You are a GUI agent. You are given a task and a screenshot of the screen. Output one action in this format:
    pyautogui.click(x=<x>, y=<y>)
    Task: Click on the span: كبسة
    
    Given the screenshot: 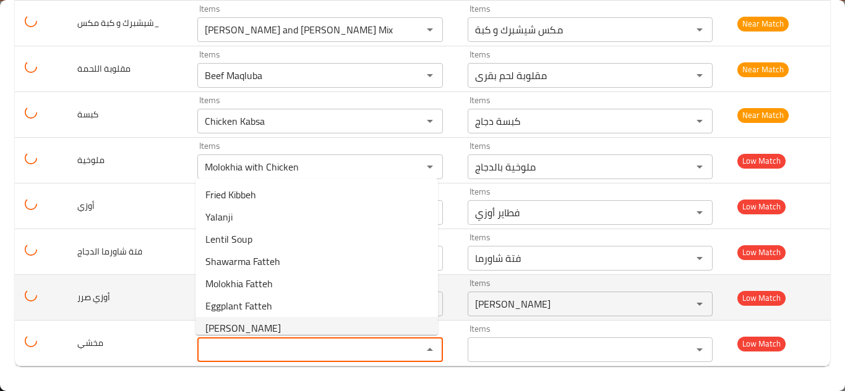 What is the action you would take?
    pyautogui.click(x=88, y=114)
    